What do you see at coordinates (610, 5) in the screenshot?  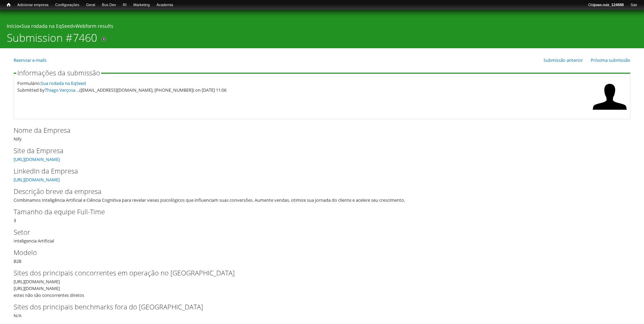 I see `strong: joao.ruiz_124888` at bounding box center [610, 5].